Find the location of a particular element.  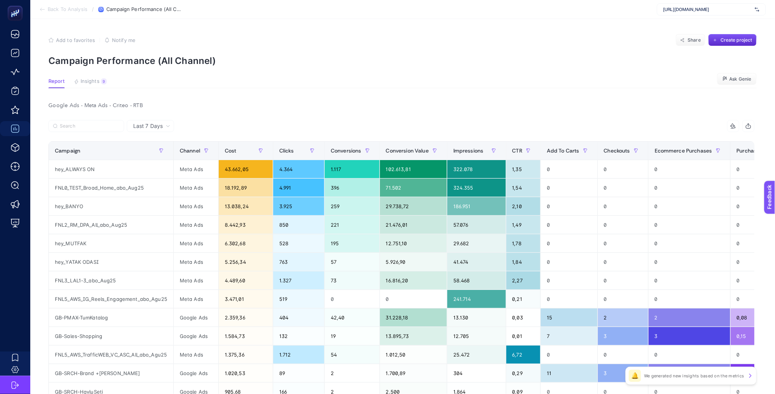

div: 15 is located at coordinates (569, 317).